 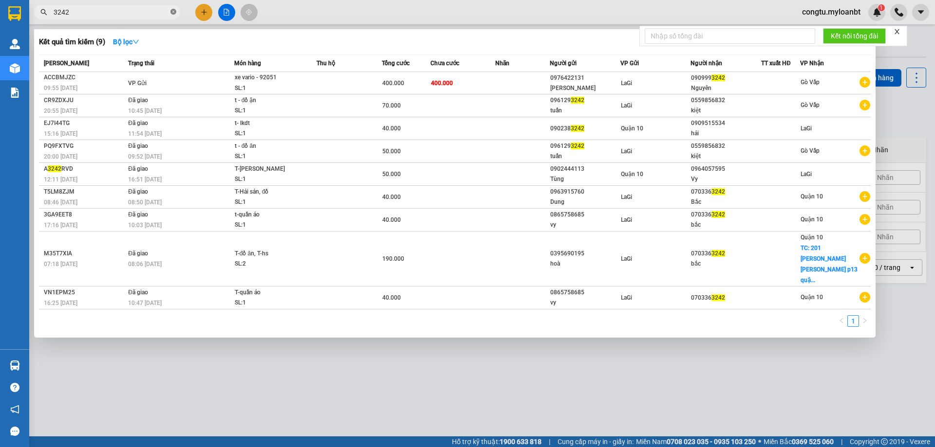 I want to click on input: Tìm tên, số ĐT hoặc mã đơn, so click(x=111, y=12).